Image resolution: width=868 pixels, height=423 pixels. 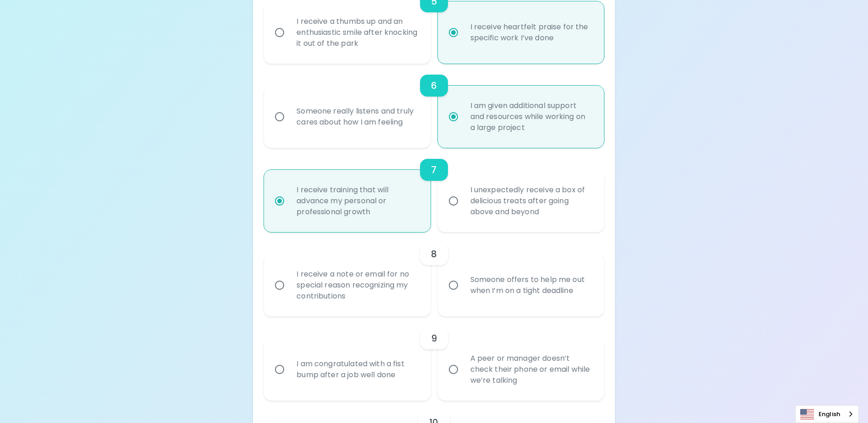 I want to click on div: Language, so click(x=827, y=413).